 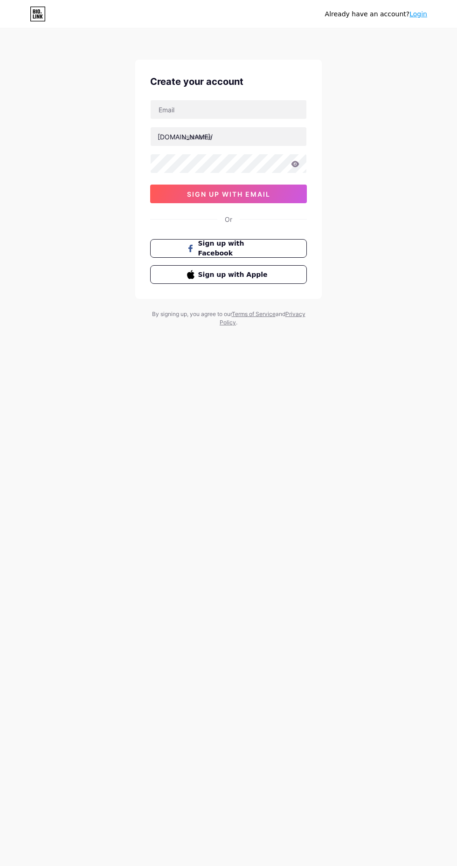 What do you see at coordinates (376, 14) in the screenshot?
I see `div: Already have an account?` at bounding box center [376, 14].